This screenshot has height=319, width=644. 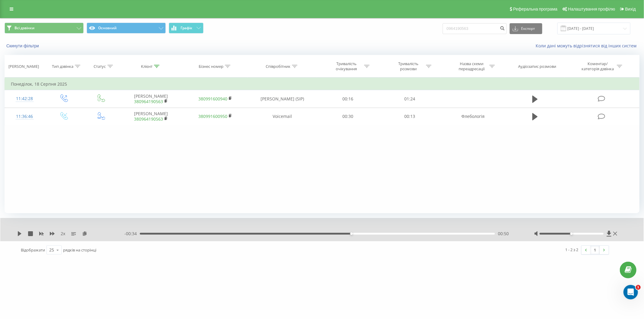 What do you see at coordinates (526, 28) in the screenshot?
I see `button: Експорт` at bounding box center [526, 28].